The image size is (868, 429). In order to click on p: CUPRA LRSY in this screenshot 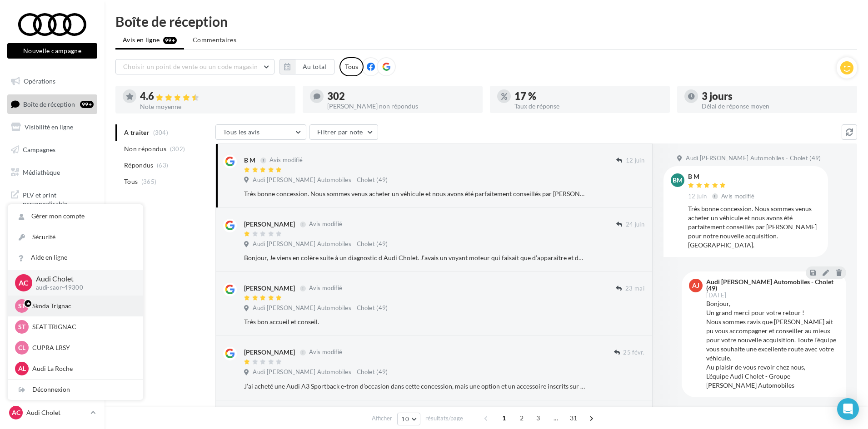, I will do `click(82, 347)`.